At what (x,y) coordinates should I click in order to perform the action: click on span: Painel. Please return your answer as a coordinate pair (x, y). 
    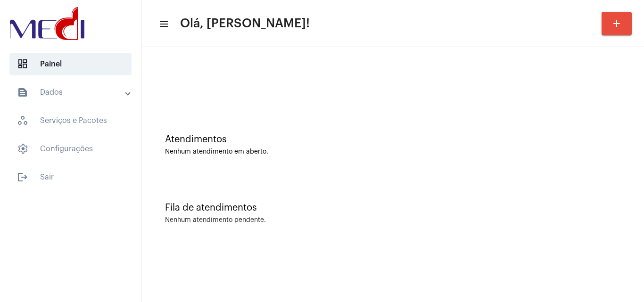
    Looking at the image, I should click on (70, 64).